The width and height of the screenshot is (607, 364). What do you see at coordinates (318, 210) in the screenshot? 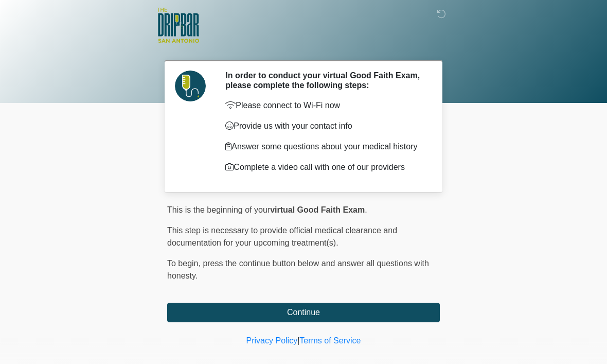
I see `strong: virtual Good Faith Exam` at bounding box center [318, 210].